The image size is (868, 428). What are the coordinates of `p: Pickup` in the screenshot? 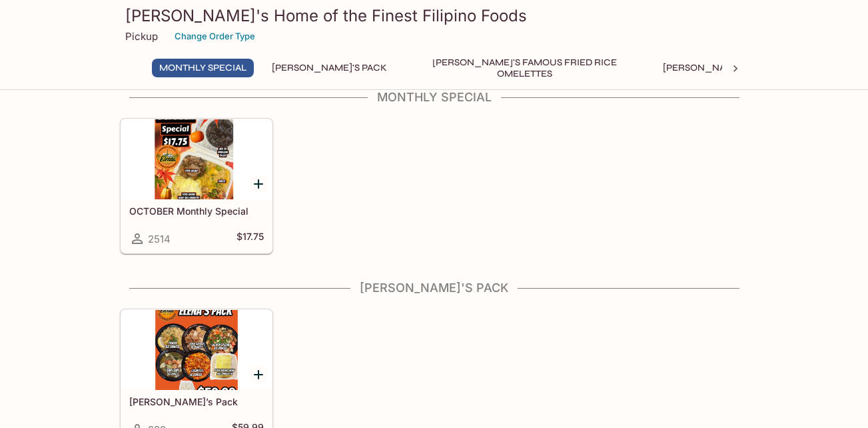 It's located at (141, 36).